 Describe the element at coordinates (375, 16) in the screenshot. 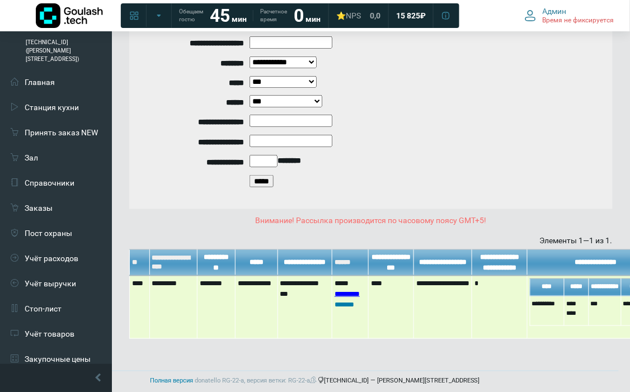

I see `span: 0,0` at that location.